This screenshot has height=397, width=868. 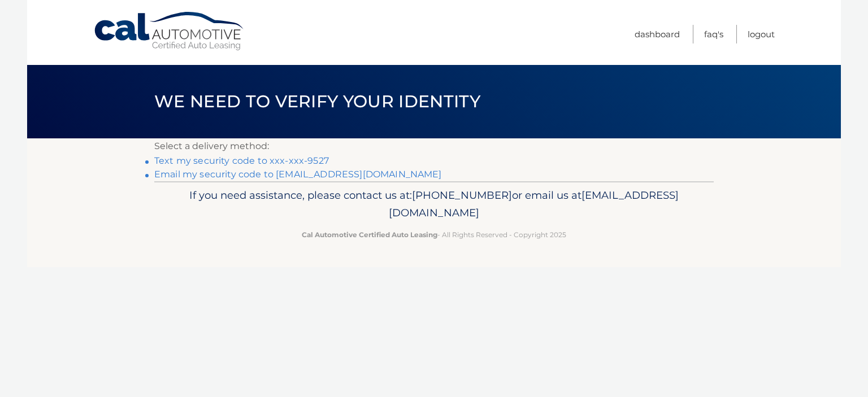 What do you see at coordinates (317, 101) in the screenshot?
I see `span: We need to verify your identity` at bounding box center [317, 101].